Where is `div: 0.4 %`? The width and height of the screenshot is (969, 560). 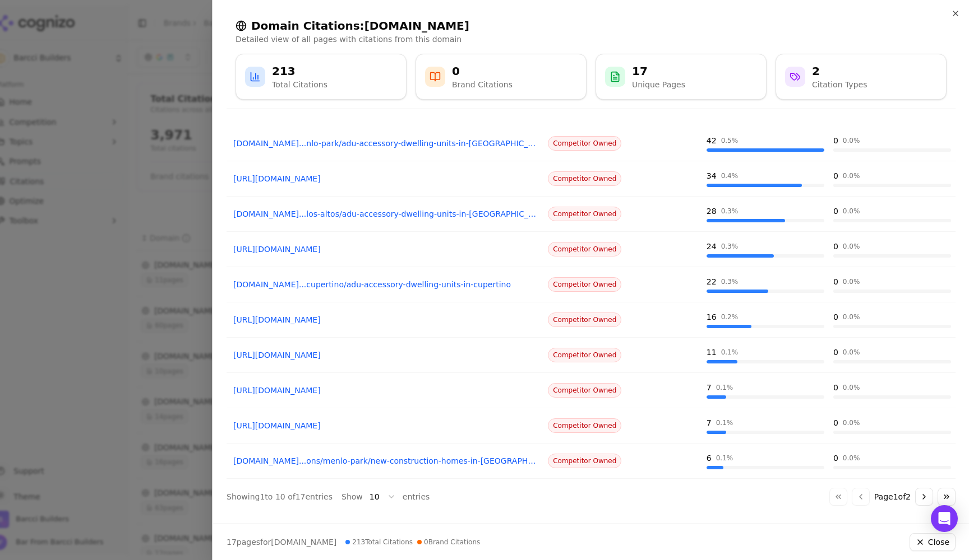 div: 0.4 % is located at coordinates (730, 176).